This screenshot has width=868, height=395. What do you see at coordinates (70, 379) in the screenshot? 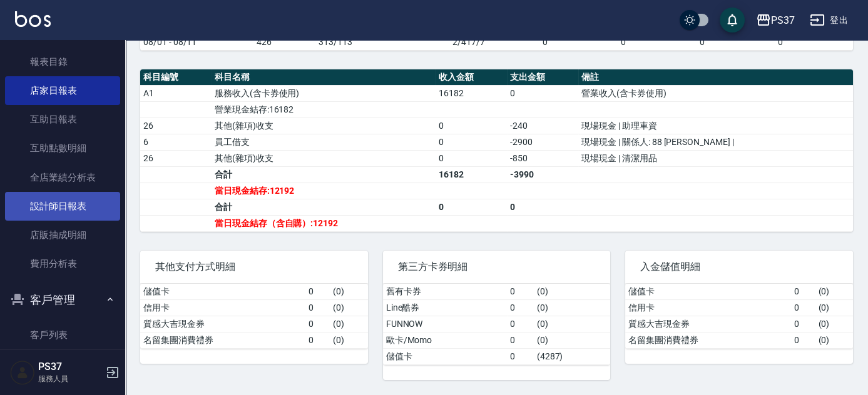
I see `p: 服務人員` at bounding box center [70, 379].